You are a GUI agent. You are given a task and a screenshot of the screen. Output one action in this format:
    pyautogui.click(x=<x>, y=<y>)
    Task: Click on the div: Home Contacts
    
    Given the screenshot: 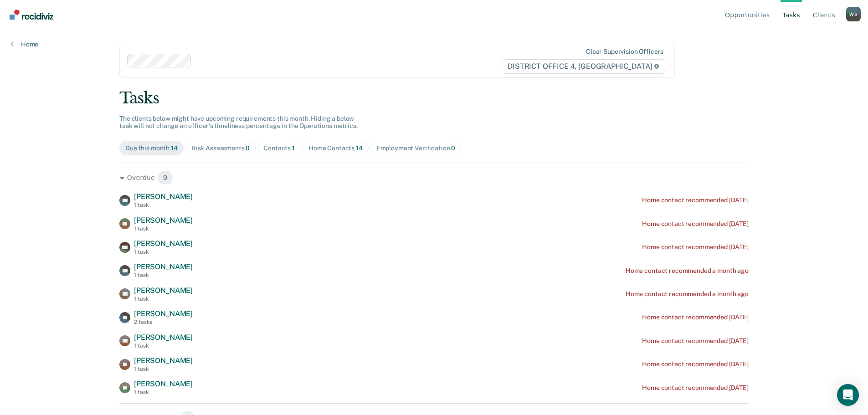 What is the action you would take?
    pyautogui.click(x=335, y=148)
    